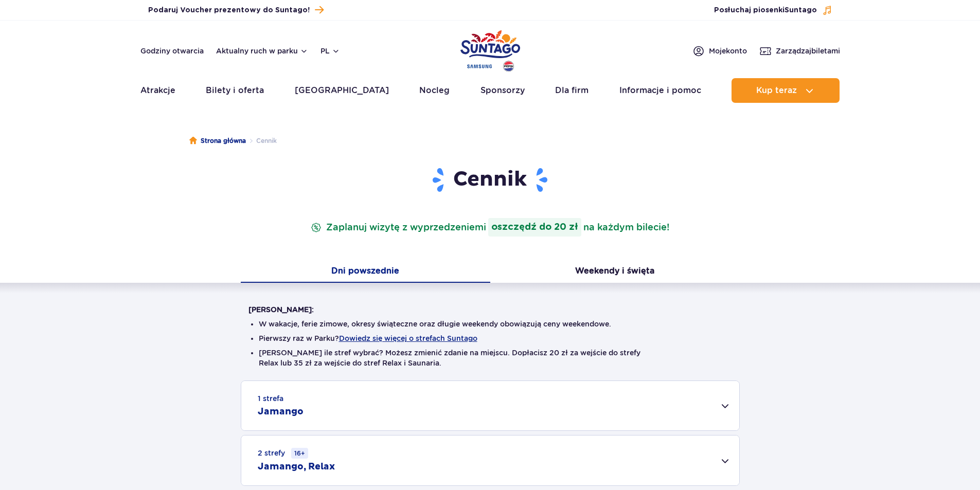  What do you see at coordinates (572, 90) in the screenshot?
I see `a: Dla firm` at bounding box center [572, 90].